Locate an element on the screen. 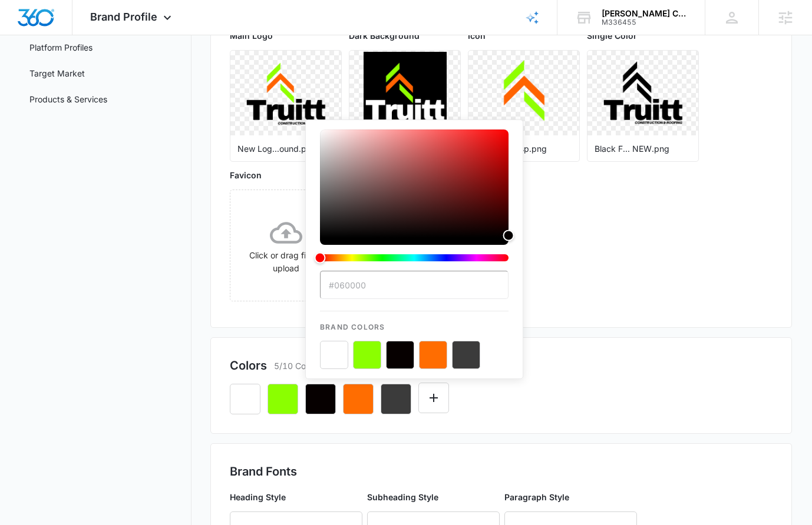  div: account name is located at coordinates (645, 13).